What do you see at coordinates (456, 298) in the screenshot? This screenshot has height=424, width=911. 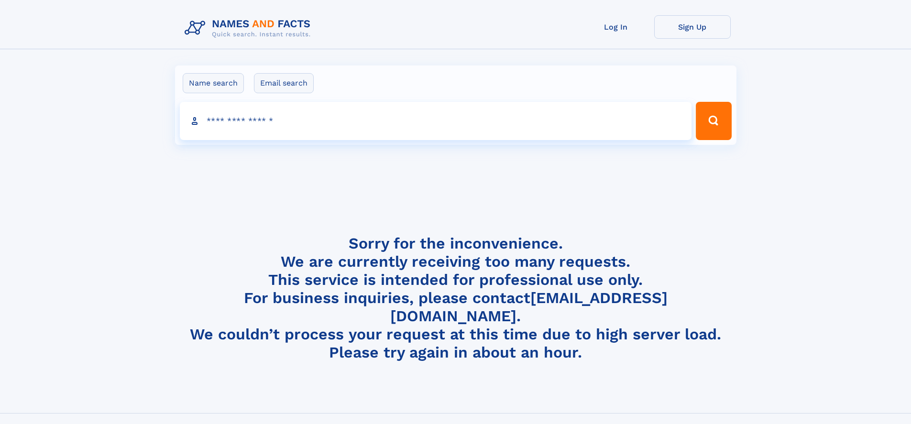 I see `h4: Sorry for the inconvenience. We are currently receiving too many requests. This service is intend...` at bounding box center [456, 298].